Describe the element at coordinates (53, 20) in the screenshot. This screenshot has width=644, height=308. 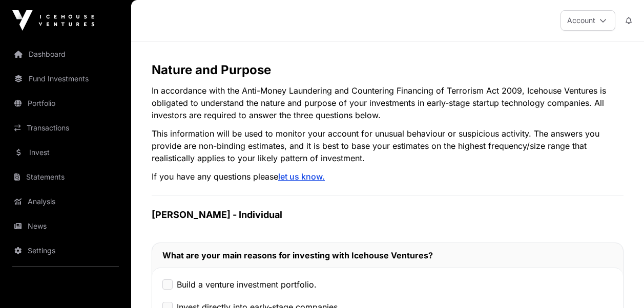
I see `img: Icehouse Ventures Logo` at that location.